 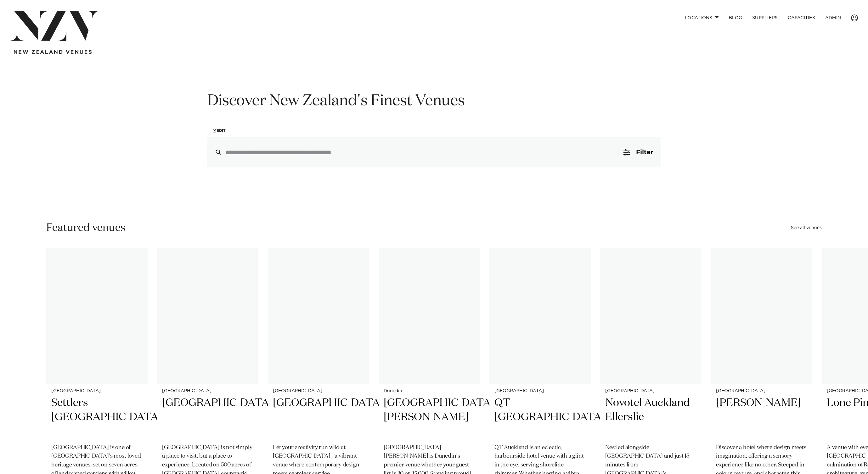 I want to click on a: Locations, so click(x=702, y=18).